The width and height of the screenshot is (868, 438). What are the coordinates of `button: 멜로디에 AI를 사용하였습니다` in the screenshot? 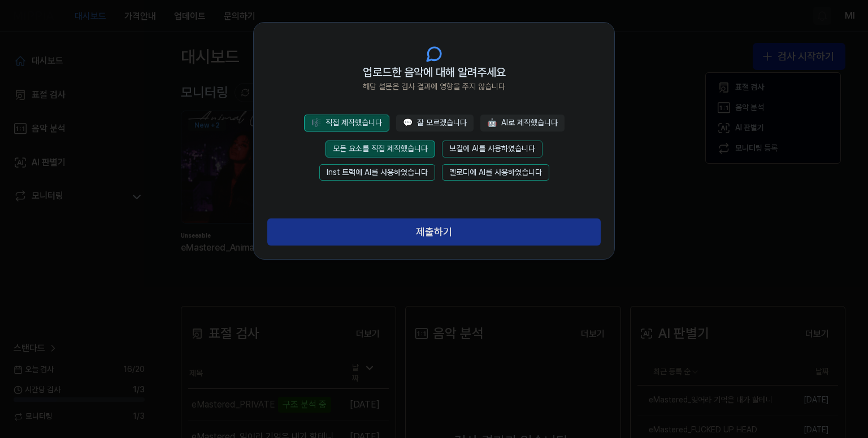 It's located at (496, 173).